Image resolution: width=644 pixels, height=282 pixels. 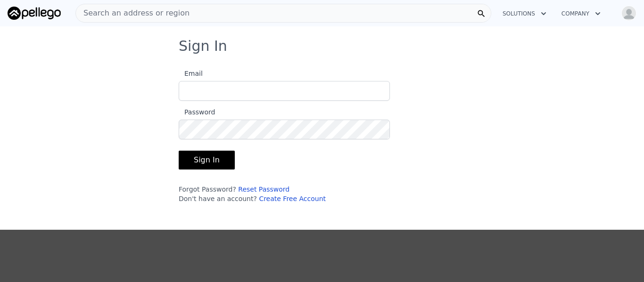 I want to click on input: Email, so click(x=284, y=91).